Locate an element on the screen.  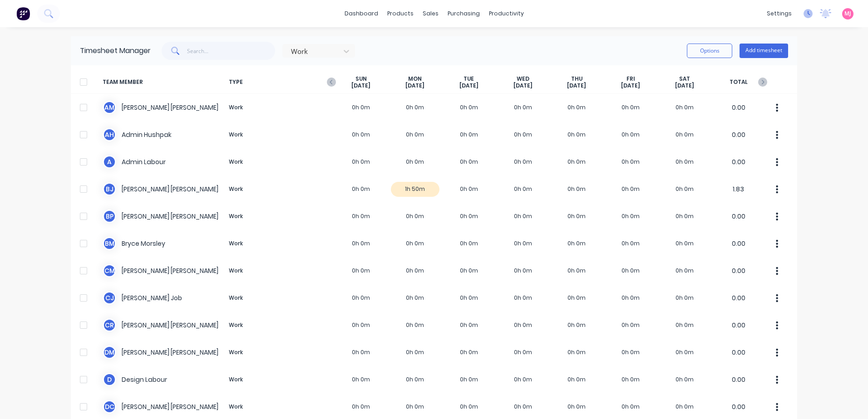
span: MON is located at coordinates (415, 79).